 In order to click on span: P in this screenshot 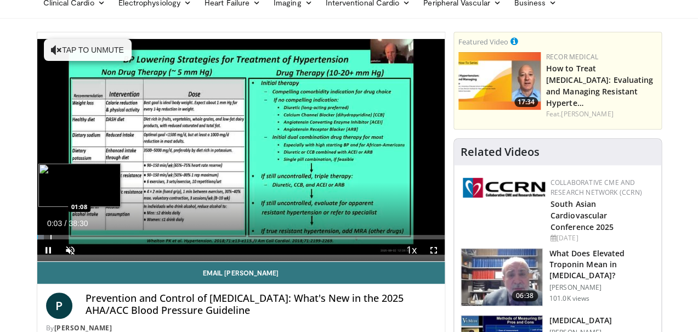, I will do `click(59, 306)`.